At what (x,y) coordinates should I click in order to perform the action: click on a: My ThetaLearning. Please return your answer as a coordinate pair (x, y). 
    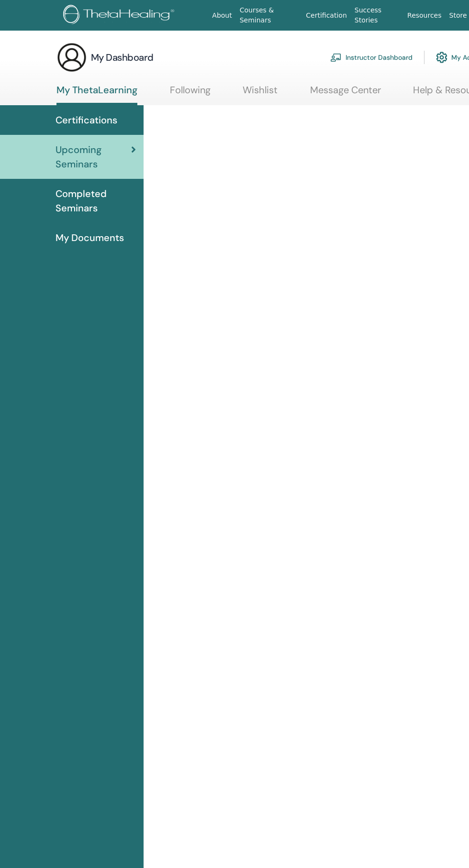
    Looking at the image, I should click on (97, 95).